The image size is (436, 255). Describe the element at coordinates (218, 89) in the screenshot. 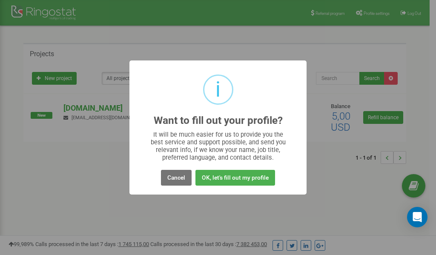

I see `div: i` at that location.